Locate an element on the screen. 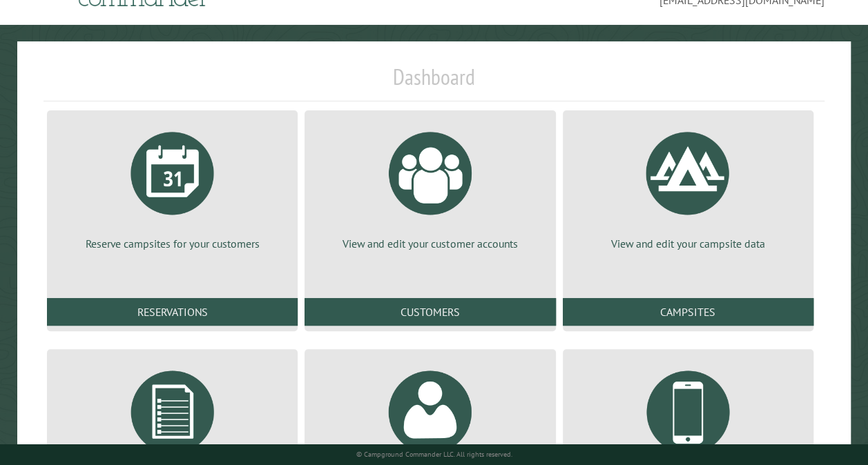 Image resolution: width=868 pixels, height=465 pixels. h1: Dashboard is located at coordinates (434, 82).